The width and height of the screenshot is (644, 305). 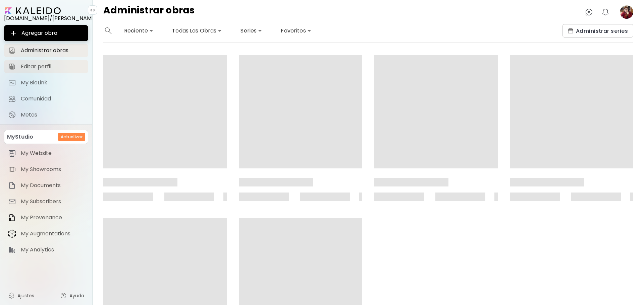 I want to click on span: Agregar obra, so click(x=46, y=33).